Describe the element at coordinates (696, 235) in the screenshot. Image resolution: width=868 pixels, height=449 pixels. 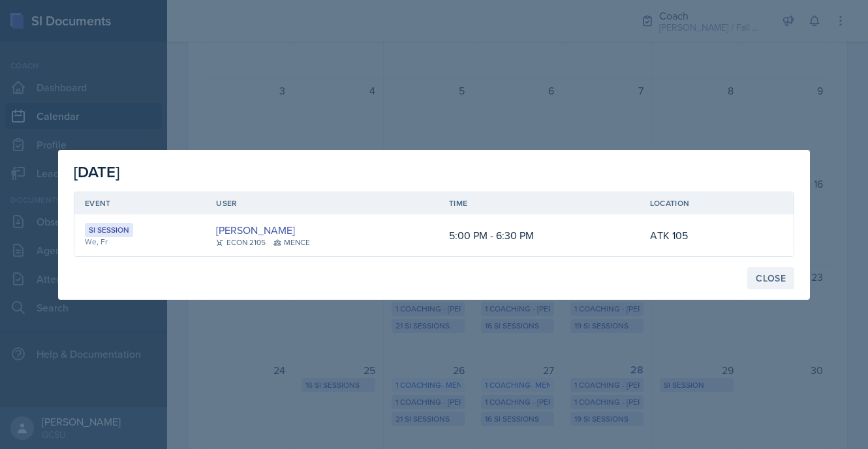
I see `td: ATK 105` at that location.